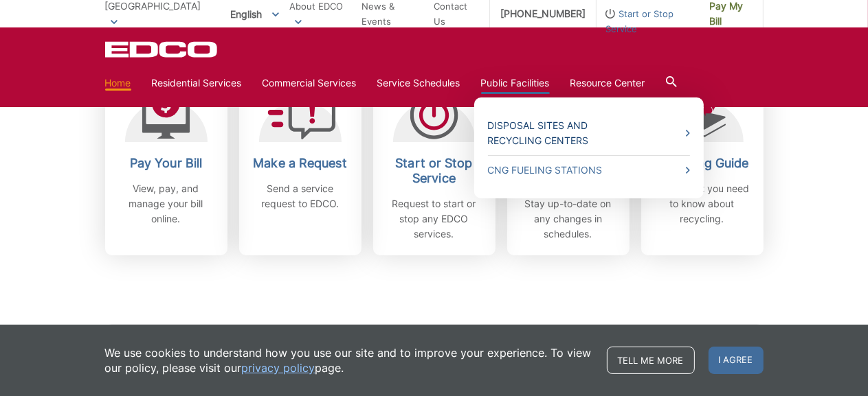 The image size is (868, 396). Describe the element at coordinates (418, 84) in the screenshot. I see `a: Service Schedules` at that location.